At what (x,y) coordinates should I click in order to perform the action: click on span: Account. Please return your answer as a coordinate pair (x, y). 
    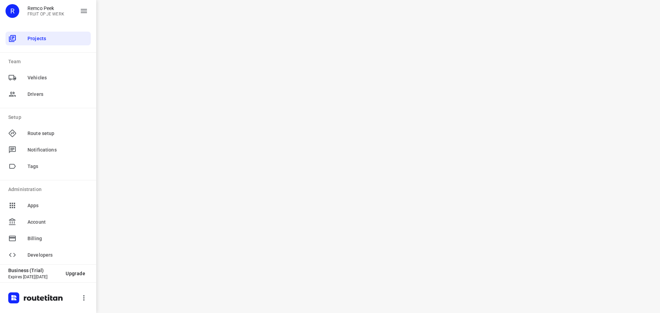
    Looking at the image, I should click on (58, 222).